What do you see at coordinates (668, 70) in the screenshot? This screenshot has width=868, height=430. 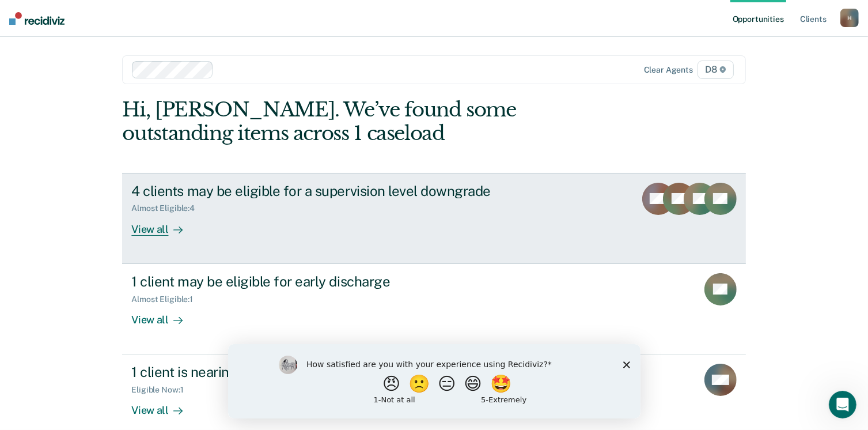 I see `div: Clear agents` at bounding box center [668, 70].